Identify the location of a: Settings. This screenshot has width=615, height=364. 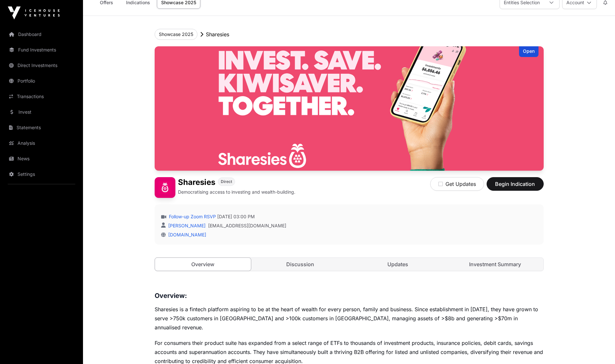
(42, 174).